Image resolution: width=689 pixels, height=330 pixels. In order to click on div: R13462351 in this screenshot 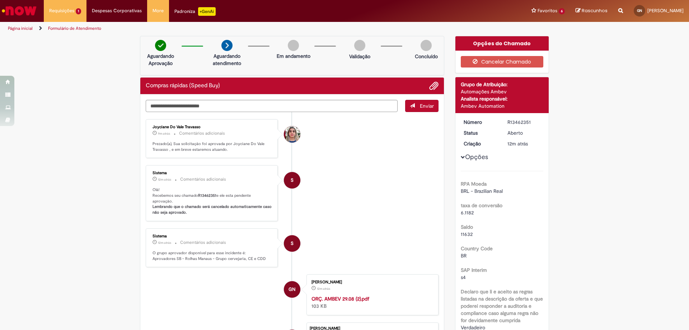, I will do `click(524, 122)`.